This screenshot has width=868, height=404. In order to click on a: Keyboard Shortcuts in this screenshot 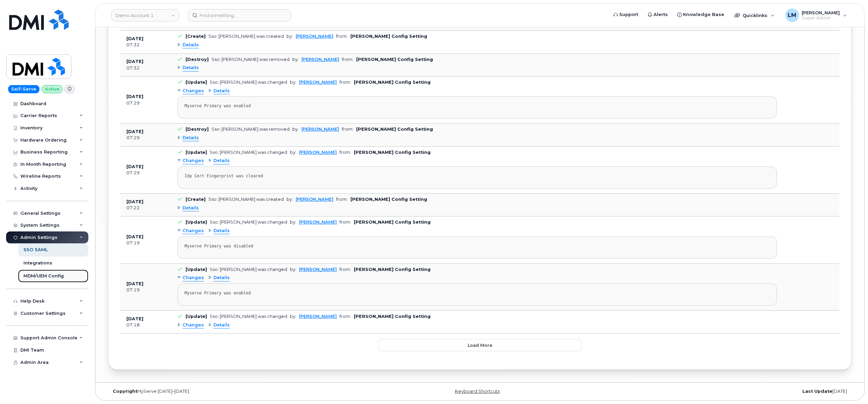, I will do `click(477, 391)`.